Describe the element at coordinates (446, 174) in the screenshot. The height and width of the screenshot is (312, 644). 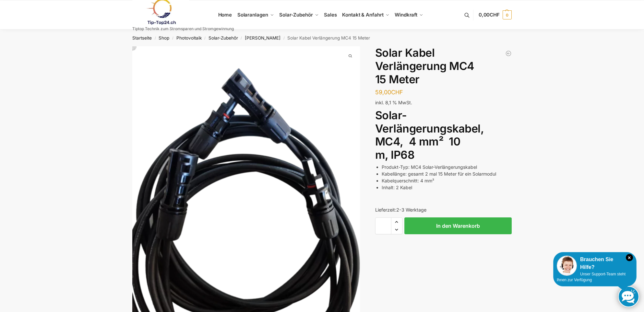
I see `li: Kabellänge: gesamt 2 mal 15 Meter für ein Solarmodul` at that location.